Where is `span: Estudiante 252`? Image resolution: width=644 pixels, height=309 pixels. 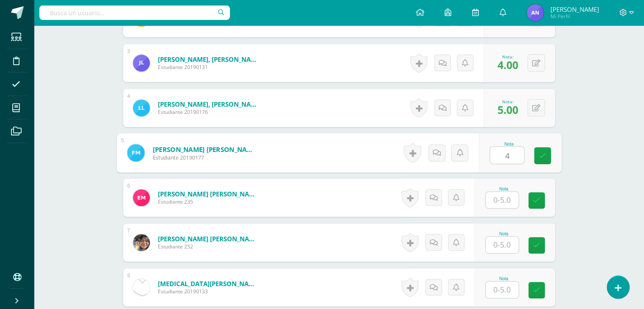
span: Estudiante 252 is located at coordinates (209, 246).